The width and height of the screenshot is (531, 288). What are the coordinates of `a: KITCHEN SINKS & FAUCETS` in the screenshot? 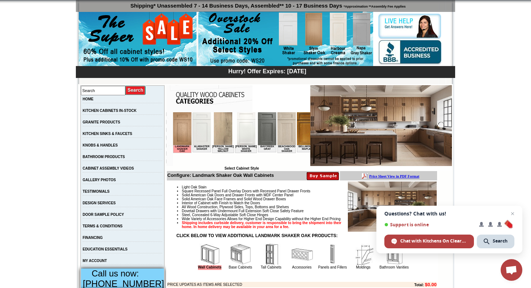 It's located at (107, 134).